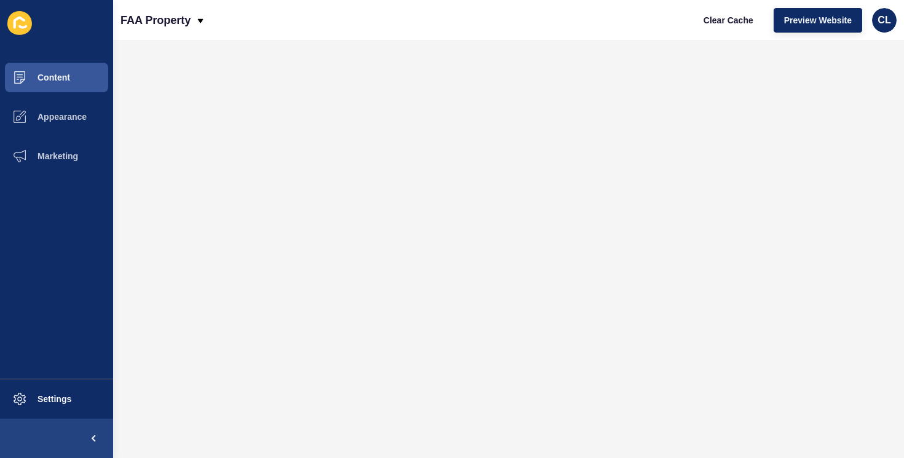 The width and height of the screenshot is (904, 458). I want to click on p: FAA Property, so click(156, 20).